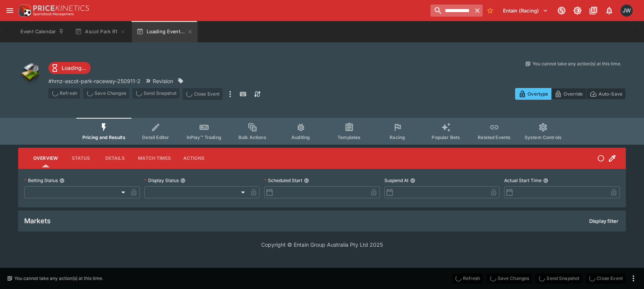 The height and width of the screenshot is (289, 644). I want to click on button: Status, so click(81, 158).